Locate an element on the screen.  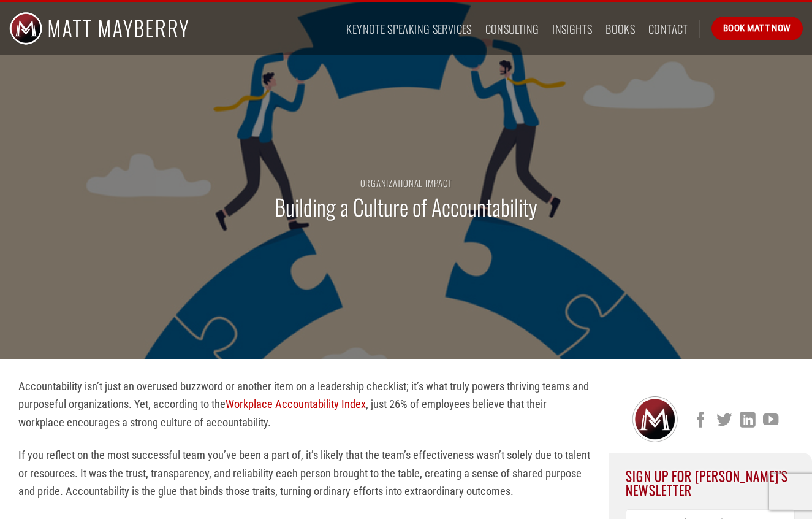
h1: Building a Culture of Accountability is located at coordinates (406, 207).